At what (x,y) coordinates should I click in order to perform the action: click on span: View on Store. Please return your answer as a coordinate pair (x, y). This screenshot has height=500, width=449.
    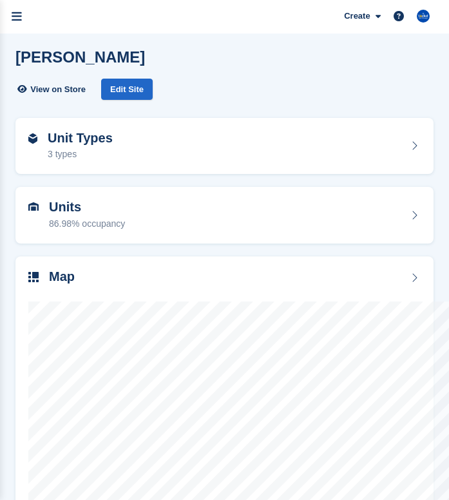
    Looking at the image, I should click on (58, 90).